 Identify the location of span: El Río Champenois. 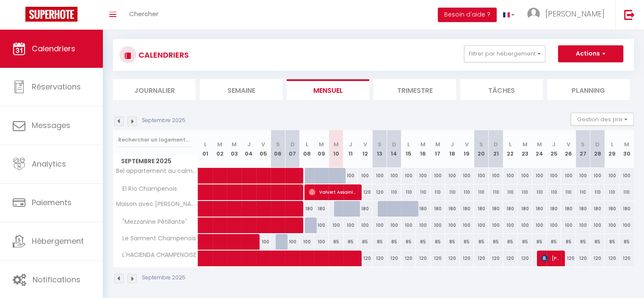
(147, 189).